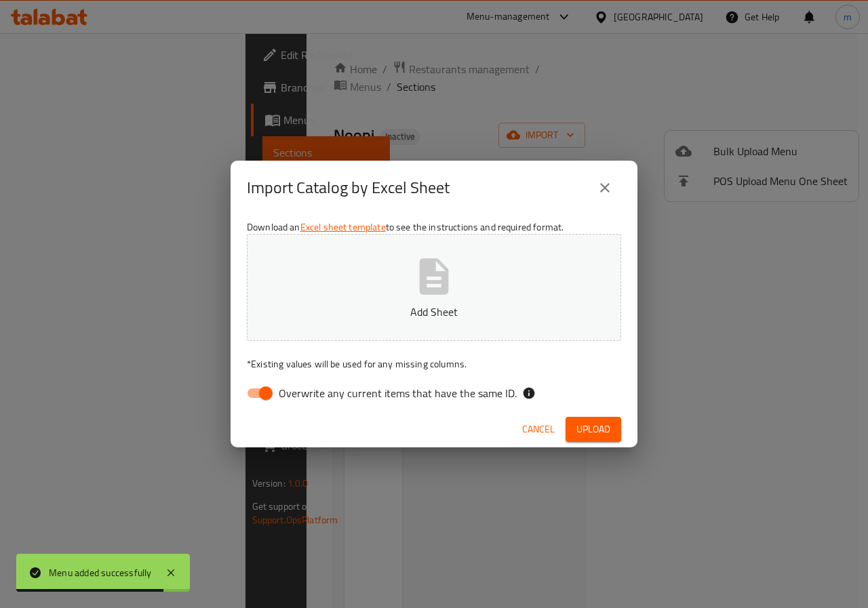  I want to click on button: close, so click(605, 188).